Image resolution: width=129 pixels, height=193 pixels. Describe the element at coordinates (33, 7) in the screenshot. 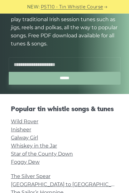

I see `span: NEW:` at that location.